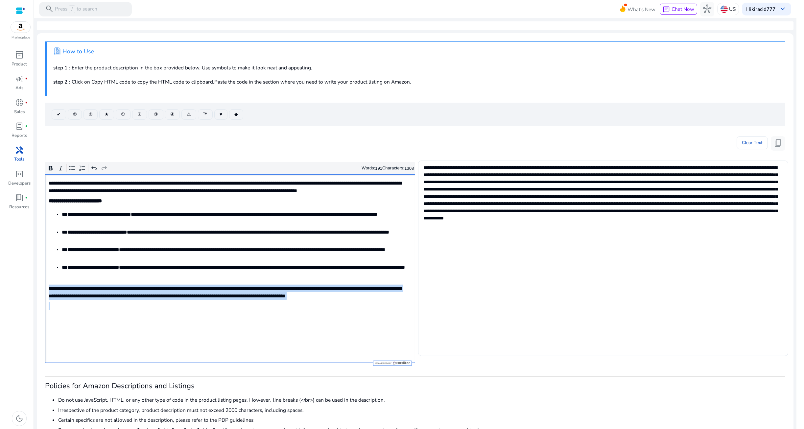 This screenshot has height=429, width=804. Describe the element at coordinates (19, 112) in the screenshot. I see `p: Sales` at that location.